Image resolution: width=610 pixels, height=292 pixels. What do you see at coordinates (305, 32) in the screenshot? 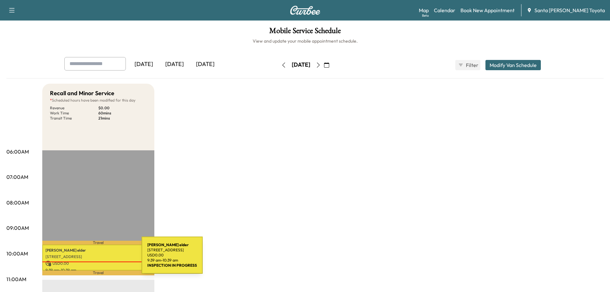
I see `h1: Mobile Service Schedule` at bounding box center [305, 32].